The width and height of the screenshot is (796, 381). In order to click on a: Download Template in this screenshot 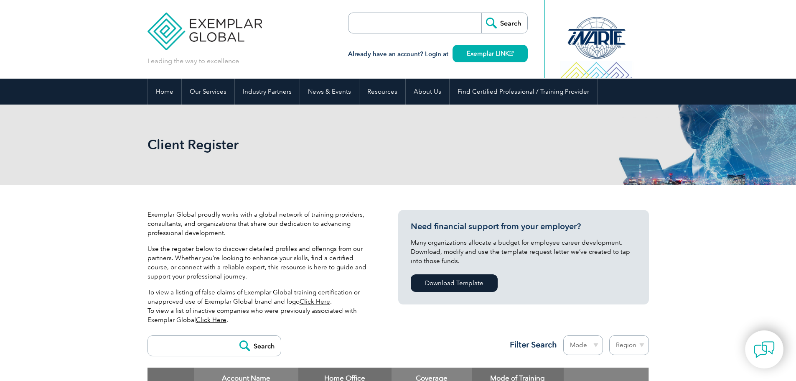, I will do `click(454, 283)`.